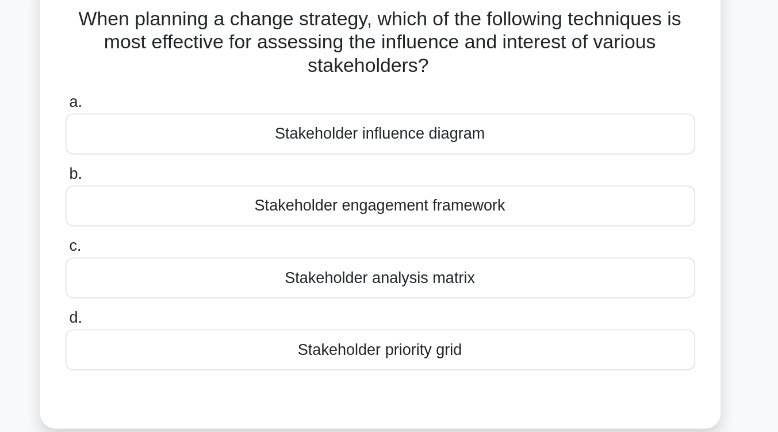 This screenshot has width=778, height=432. What do you see at coordinates (209, 102) in the screenshot?
I see `span: b.` at bounding box center [209, 102].